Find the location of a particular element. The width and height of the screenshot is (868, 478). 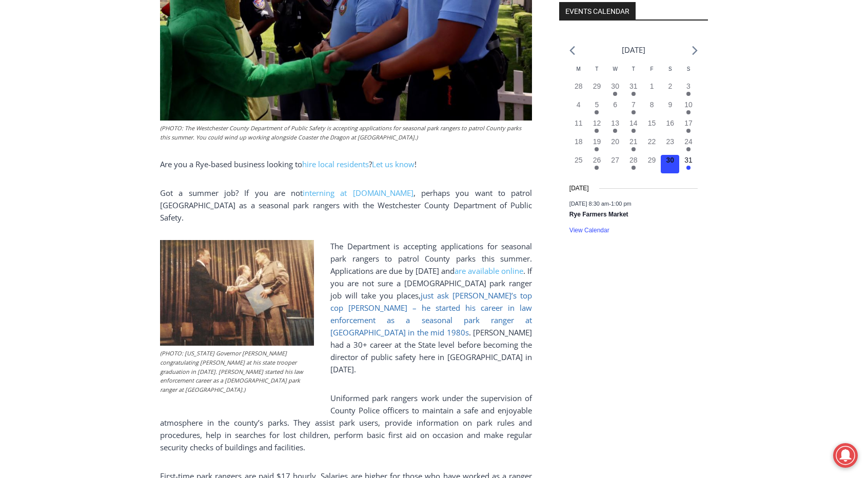

time: 19 is located at coordinates (597, 141).